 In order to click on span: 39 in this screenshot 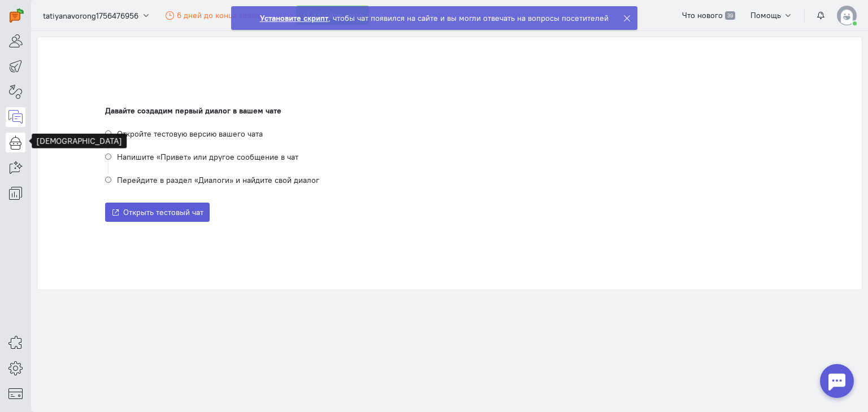, I will do `click(730, 15)`.